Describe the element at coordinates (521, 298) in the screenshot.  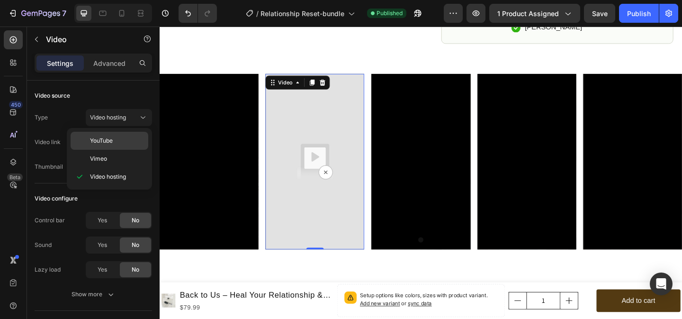
I see `button: Add to cart` at that location.